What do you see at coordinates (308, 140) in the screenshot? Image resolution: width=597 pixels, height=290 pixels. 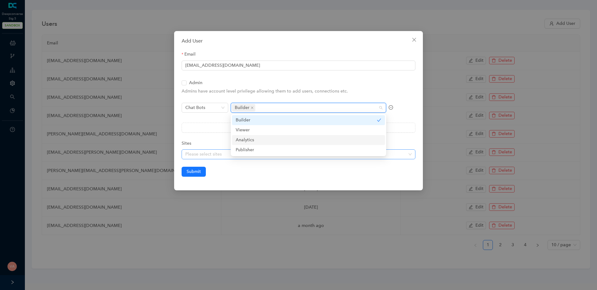 I see `div: Analytics` at bounding box center [308, 140].